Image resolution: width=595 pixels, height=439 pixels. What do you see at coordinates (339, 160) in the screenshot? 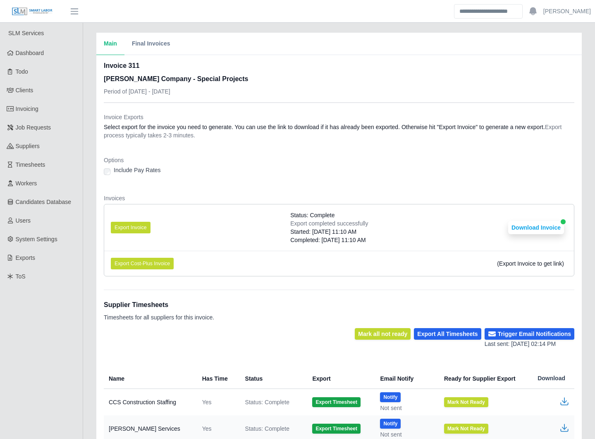
I see `dt: Options` at bounding box center [339, 160].